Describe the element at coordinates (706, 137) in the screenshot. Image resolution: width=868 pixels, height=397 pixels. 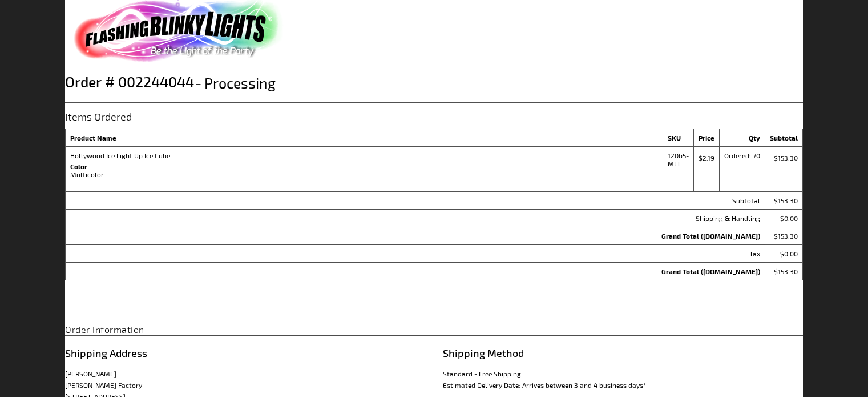
I see `th: Price` at that location.